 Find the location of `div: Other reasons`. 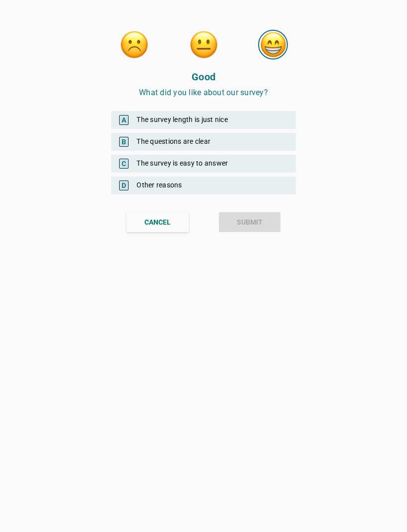

div: Other reasons is located at coordinates (203, 186).